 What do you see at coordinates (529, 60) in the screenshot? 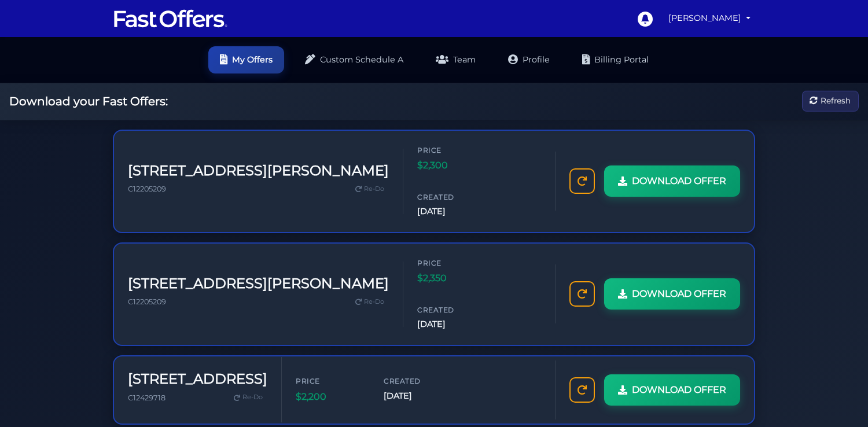
I see `a: Profile` at bounding box center [529, 60].